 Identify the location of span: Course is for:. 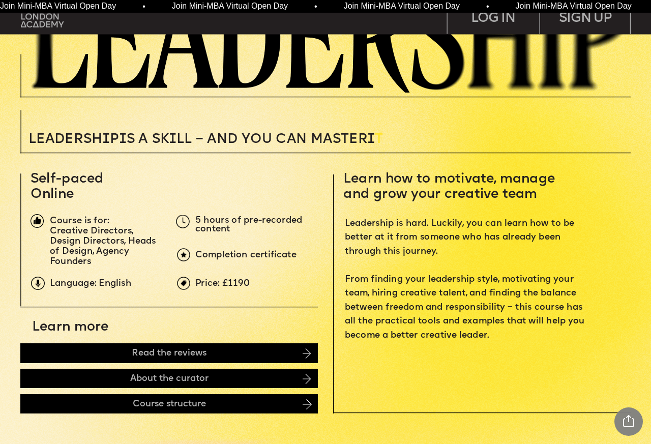
(79, 221).